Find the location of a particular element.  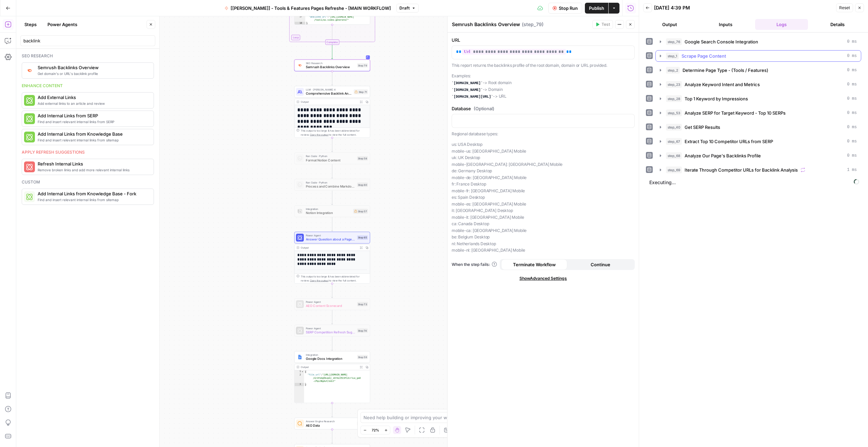

span: Refresh Internal Links is located at coordinates (93, 164).